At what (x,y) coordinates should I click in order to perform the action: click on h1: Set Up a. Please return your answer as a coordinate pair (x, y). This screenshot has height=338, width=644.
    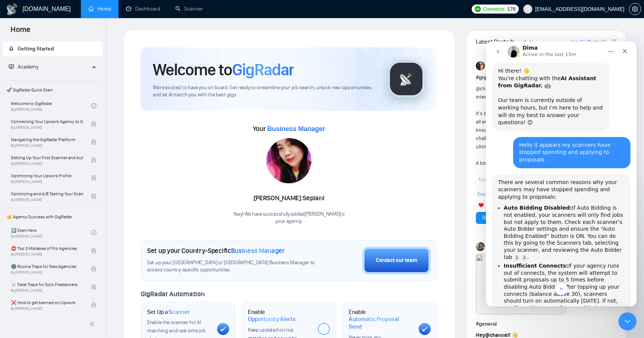
    Looking at the image, I should click on (168, 312).